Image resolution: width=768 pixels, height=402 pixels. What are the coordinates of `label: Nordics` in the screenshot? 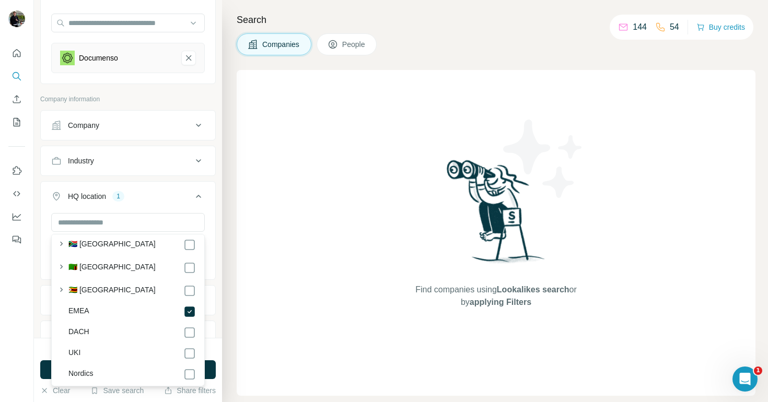 It's located at (80, 374).